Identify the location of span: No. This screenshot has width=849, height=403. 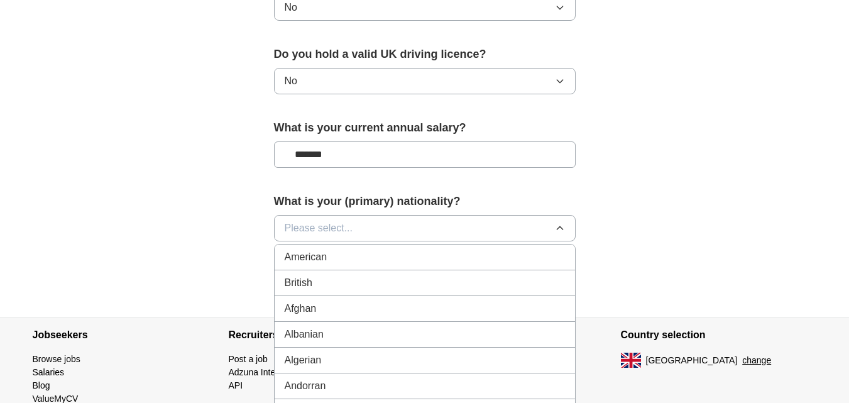
(291, 81).